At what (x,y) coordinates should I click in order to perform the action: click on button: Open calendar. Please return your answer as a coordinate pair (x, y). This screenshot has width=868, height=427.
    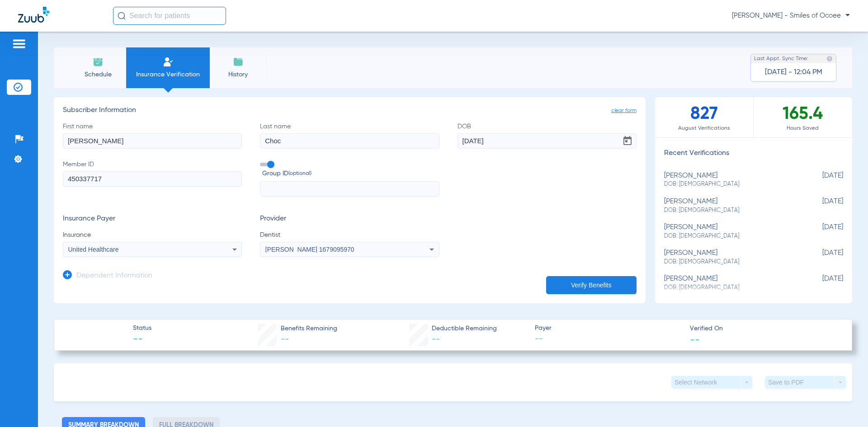
    Looking at the image, I should click on (628, 141).